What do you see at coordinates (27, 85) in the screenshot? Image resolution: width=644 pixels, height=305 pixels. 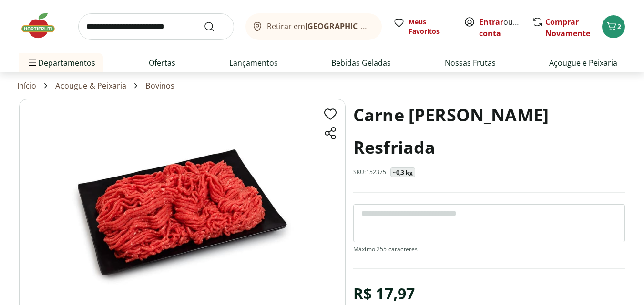 I see `a: Início` at bounding box center [27, 85].